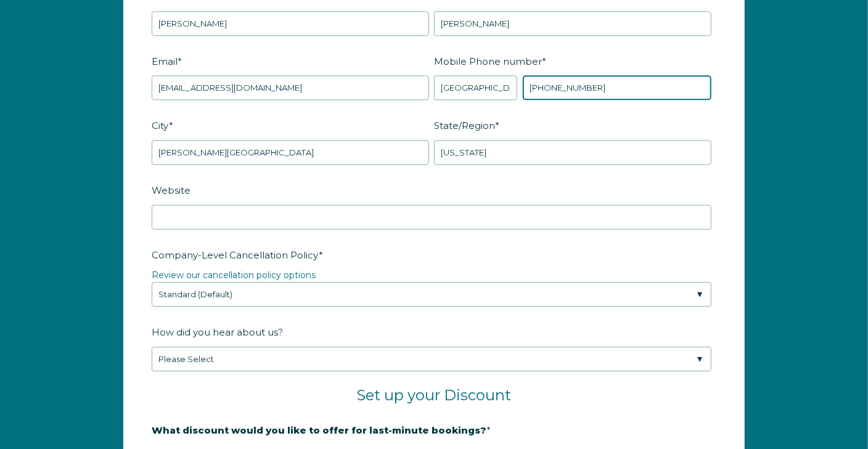 This screenshot has height=449, width=868. Describe the element at coordinates (465, 125) in the screenshot. I see `span: State/Region` at that location.